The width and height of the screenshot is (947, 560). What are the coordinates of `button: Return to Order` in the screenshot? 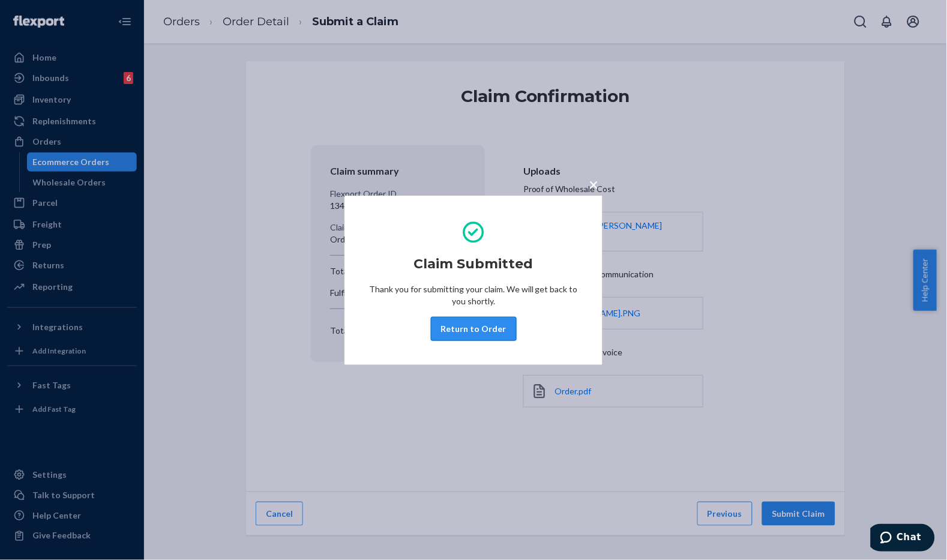 It's located at (474, 329).